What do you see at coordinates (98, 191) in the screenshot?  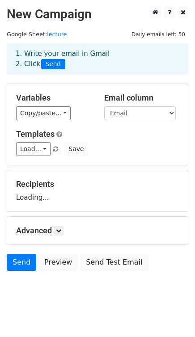 I see `div: Loading...` at bounding box center [98, 191].